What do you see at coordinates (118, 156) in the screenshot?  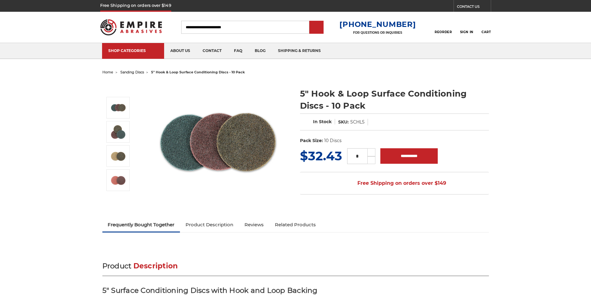 I see `img: coarse tan 5 inch hook and loop surface conditioning disc` at bounding box center [118, 156].